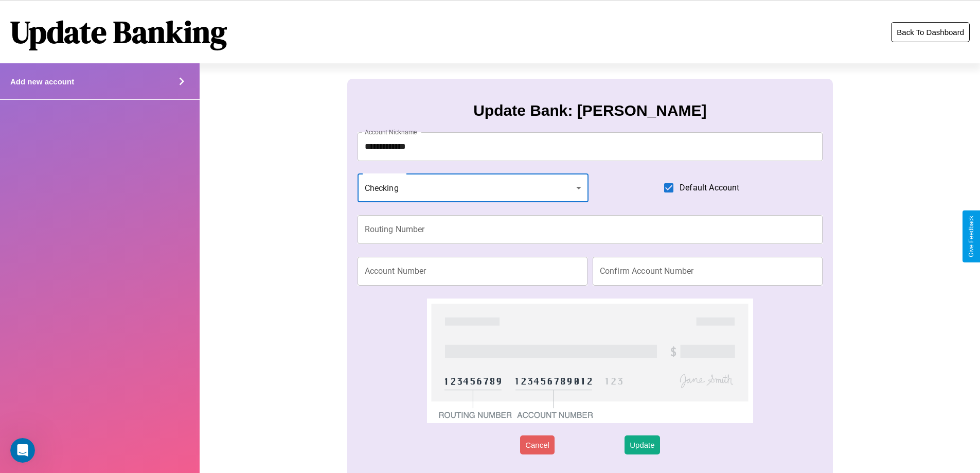 Image resolution: width=980 pixels, height=473 pixels. What do you see at coordinates (537, 445) in the screenshot?
I see `button: Cancel` at bounding box center [537, 445].